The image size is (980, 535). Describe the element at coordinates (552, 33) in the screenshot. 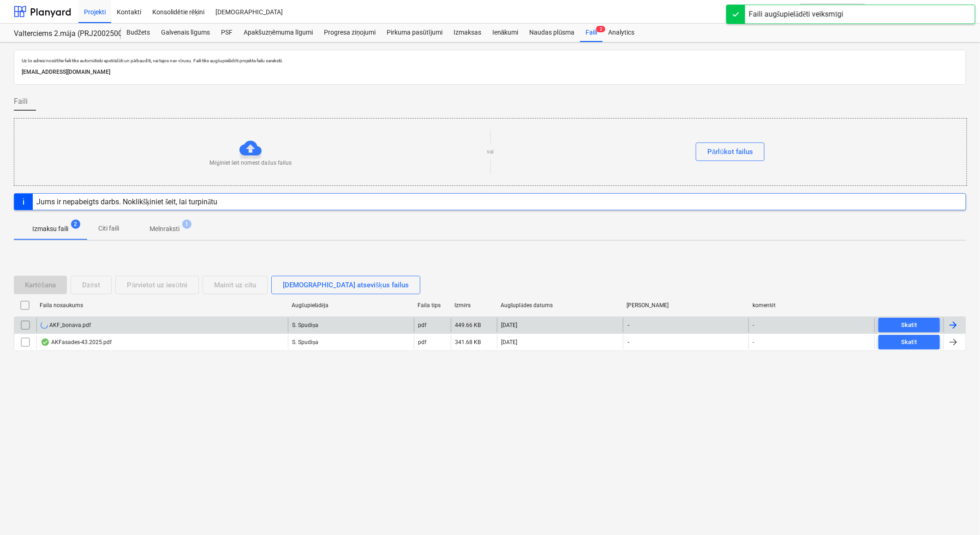

I see `a: Naudas plūsma` at that location.